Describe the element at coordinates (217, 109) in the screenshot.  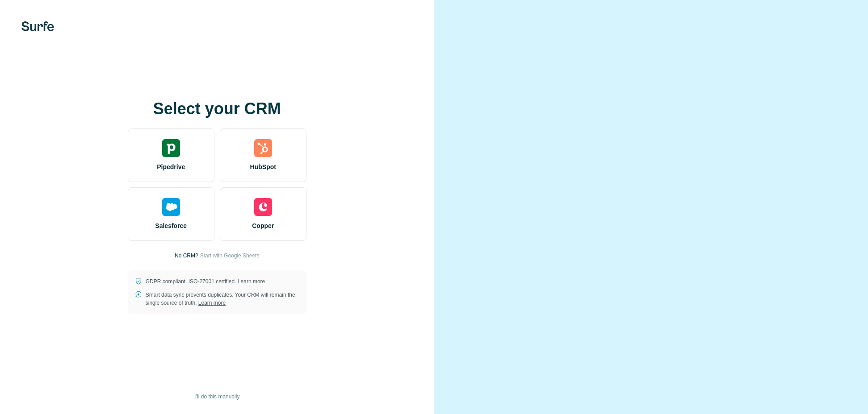
I see `h1: Select your CRM` at that location.